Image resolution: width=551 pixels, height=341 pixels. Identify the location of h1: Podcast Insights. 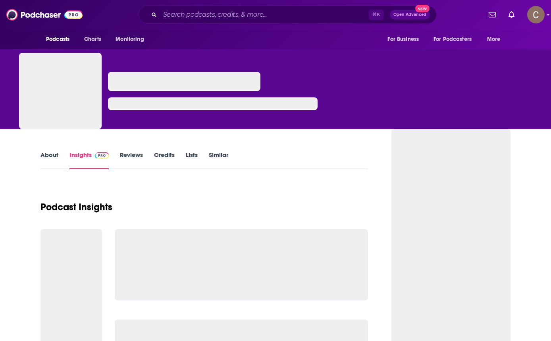
(76, 207).